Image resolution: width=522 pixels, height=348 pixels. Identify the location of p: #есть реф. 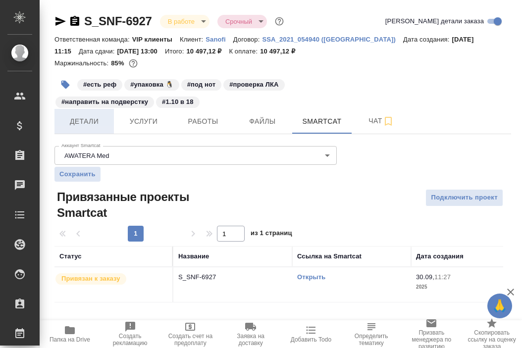
(100, 85).